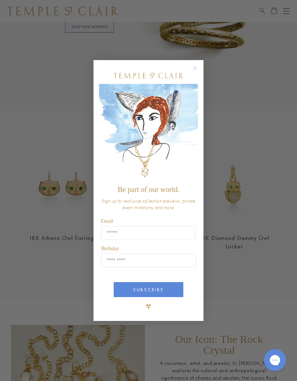 The image size is (297, 381). Describe the element at coordinates (148, 190) in the screenshot. I see `span: Be part of our world.` at that location.